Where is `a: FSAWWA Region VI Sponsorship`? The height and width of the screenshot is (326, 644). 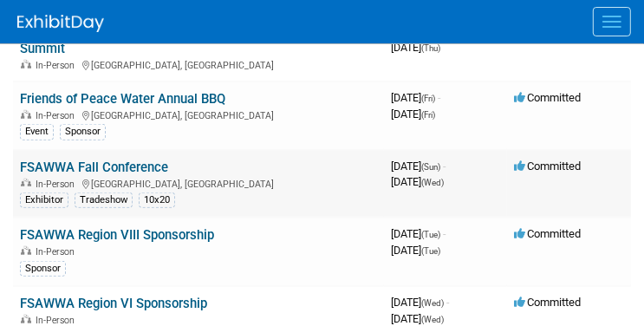
a: FSAWWA Region VI Sponsorship is located at coordinates (113, 303).